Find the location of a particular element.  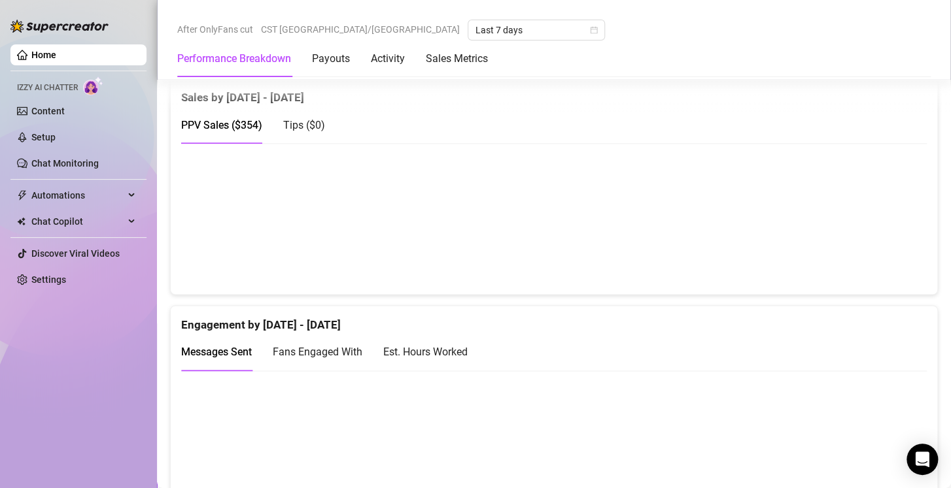

a: Setup is located at coordinates (43, 137).